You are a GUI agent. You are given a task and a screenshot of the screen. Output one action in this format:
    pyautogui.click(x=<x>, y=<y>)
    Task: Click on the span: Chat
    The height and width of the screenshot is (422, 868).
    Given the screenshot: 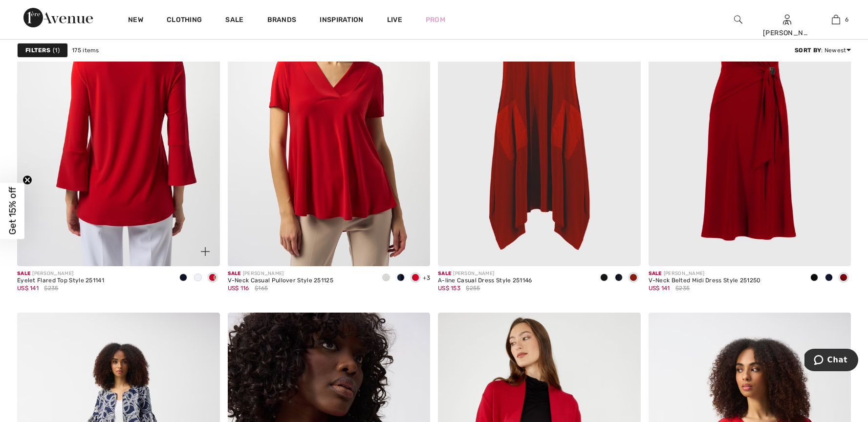 What is the action you would take?
    pyautogui.click(x=33, y=12)
    